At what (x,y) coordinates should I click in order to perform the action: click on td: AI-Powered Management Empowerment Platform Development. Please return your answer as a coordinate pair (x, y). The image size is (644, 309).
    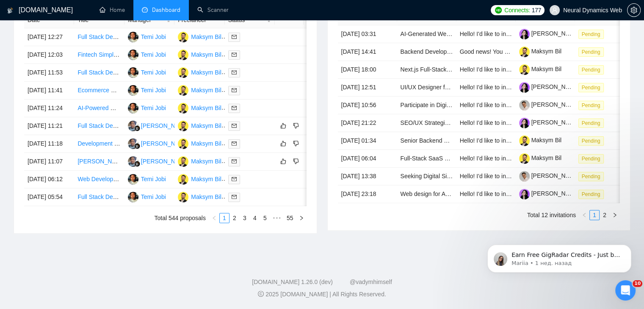
    Looking at the image, I should click on (99, 108).